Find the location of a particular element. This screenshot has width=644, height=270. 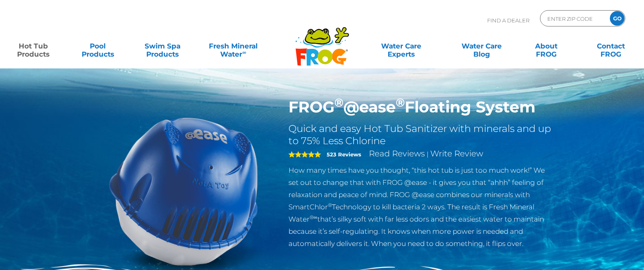

a: AboutFROG is located at coordinates (546, 46).